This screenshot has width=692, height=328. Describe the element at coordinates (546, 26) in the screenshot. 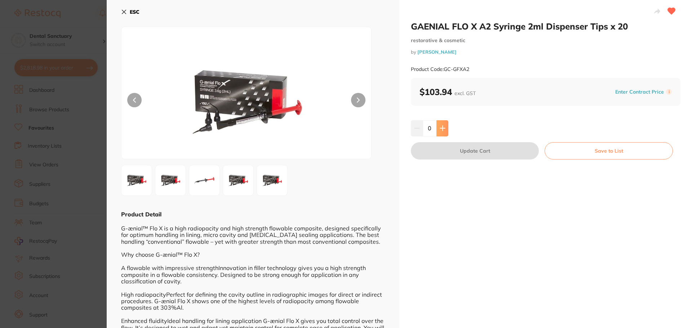

I see `h2: GAENIAL FLO X A2 Syringe 2ml Dispenser Tips x 20` at that location.